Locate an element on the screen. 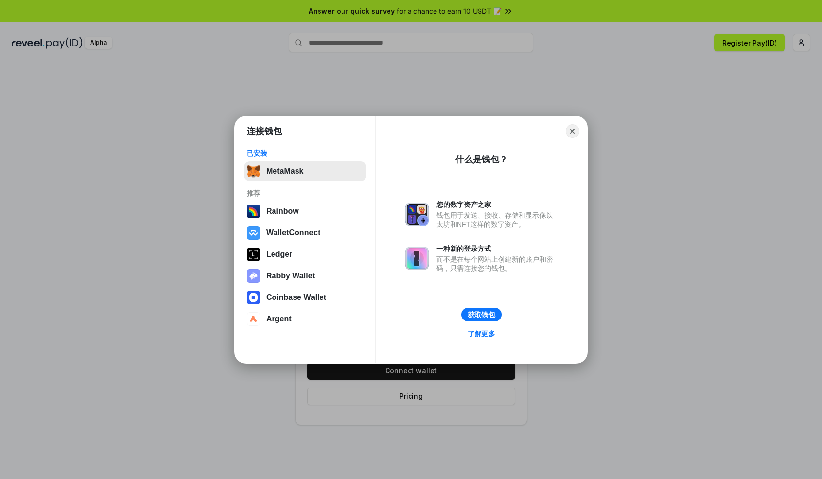 The height and width of the screenshot is (479, 822). div: Rainbow is located at coordinates (282, 211).